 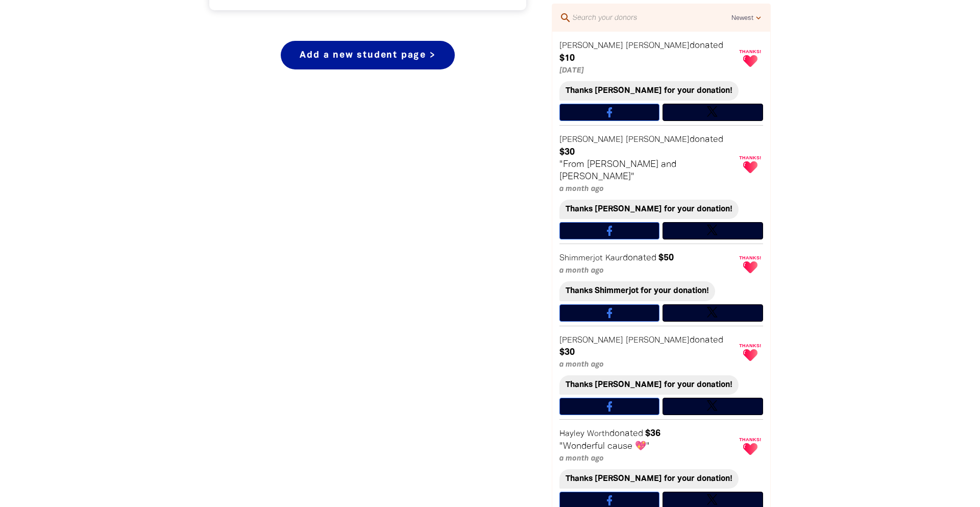 I want to click on em: Hayley, so click(x=572, y=433).